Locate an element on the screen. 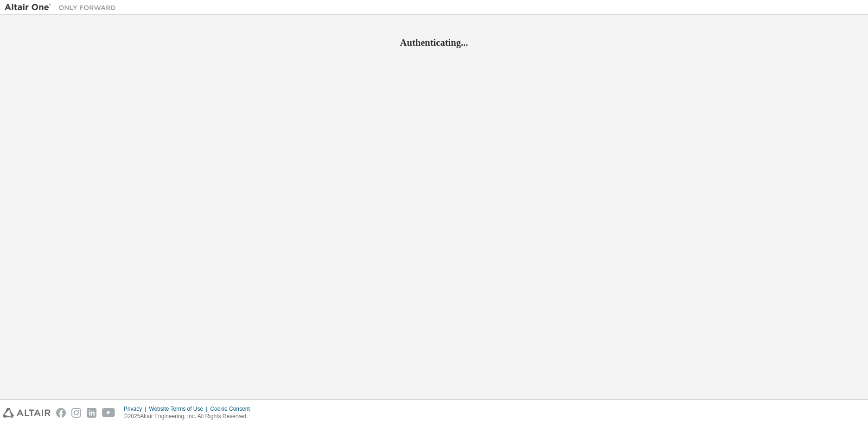  img: altair_logo.svg is located at coordinates (26, 413).